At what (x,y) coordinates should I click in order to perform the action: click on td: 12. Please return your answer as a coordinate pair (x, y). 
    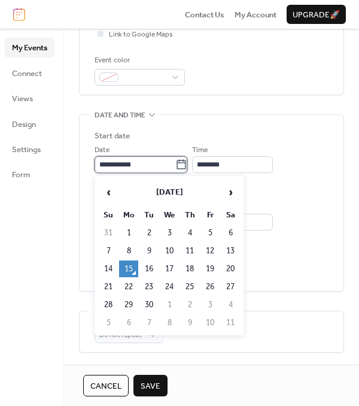
    Looking at the image, I should click on (210, 251).